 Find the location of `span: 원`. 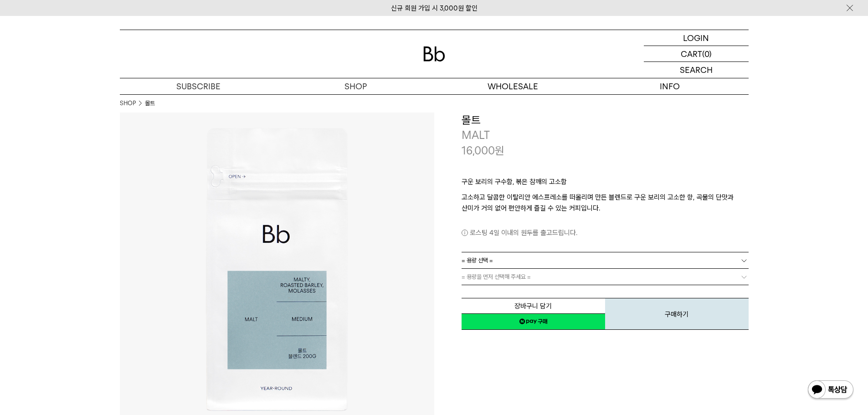

span: 원 is located at coordinates (499, 150).